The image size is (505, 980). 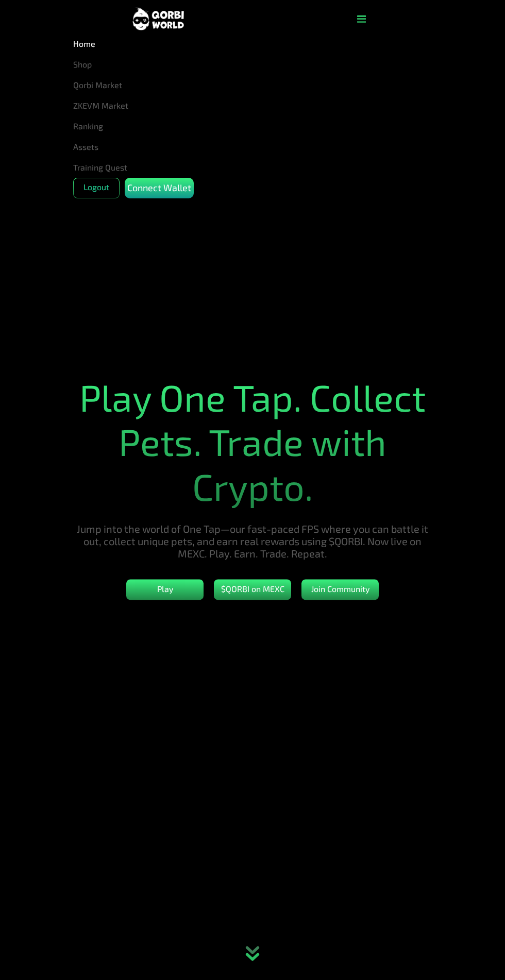 I want to click on button: $QORBI on MEXC, so click(x=252, y=590).